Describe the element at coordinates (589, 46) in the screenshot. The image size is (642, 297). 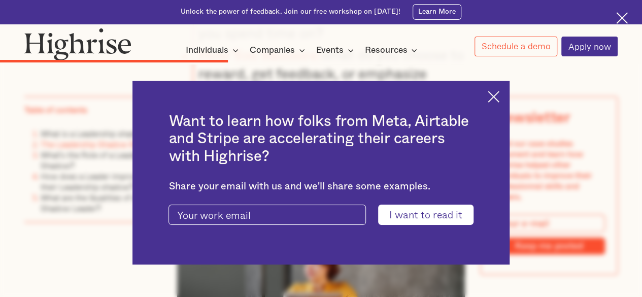
I see `a: Apply now` at that location.